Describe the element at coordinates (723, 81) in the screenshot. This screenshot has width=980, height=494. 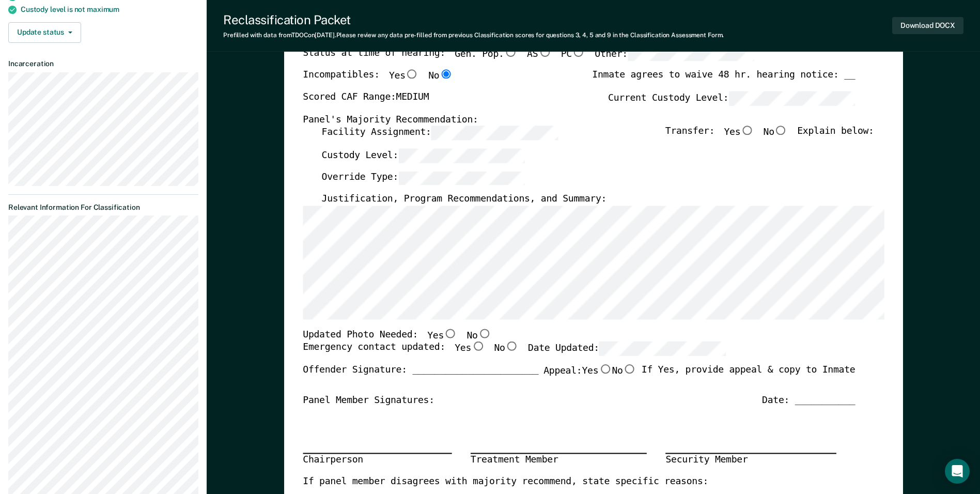
I see `div: Inmate agrees to waive 48 hr. hearing notice: __` at that location.